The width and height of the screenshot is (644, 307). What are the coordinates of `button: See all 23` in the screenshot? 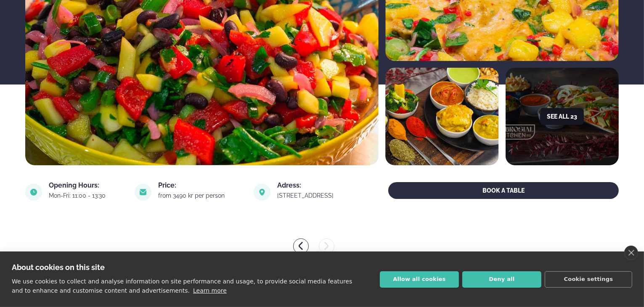 It's located at (562, 116).